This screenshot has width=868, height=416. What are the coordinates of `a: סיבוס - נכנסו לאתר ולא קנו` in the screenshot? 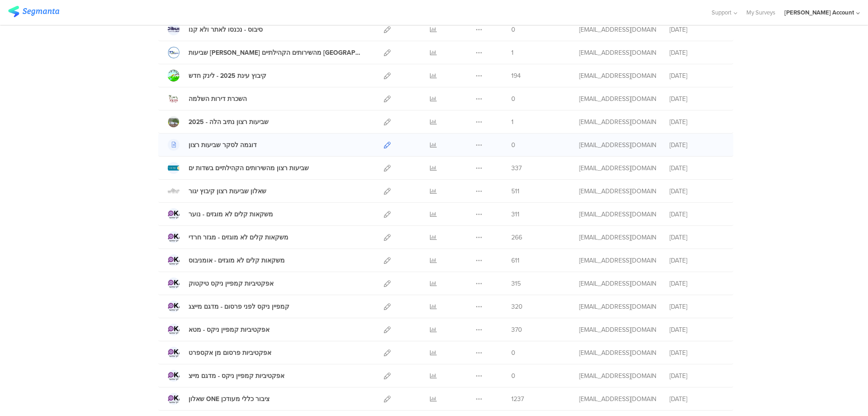 It's located at (215, 29).